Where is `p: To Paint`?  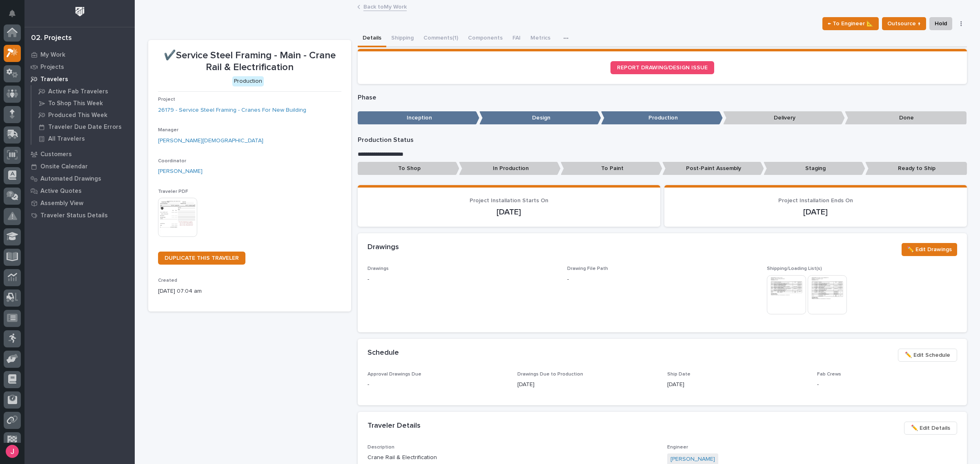
p: To Paint is located at coordinates (611, 169).